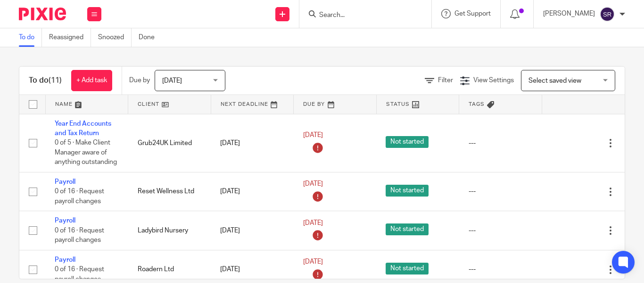  I want to click on p: Due by, so click(139, 80).